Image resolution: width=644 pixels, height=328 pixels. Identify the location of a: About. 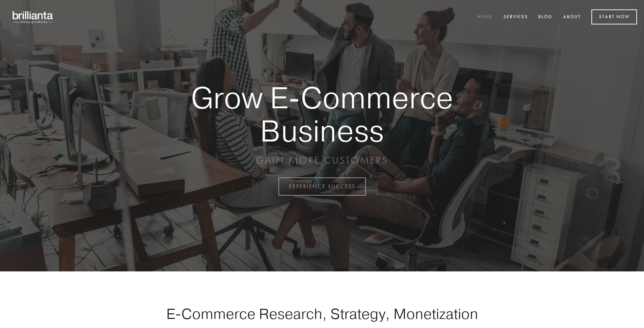
(572, 17).